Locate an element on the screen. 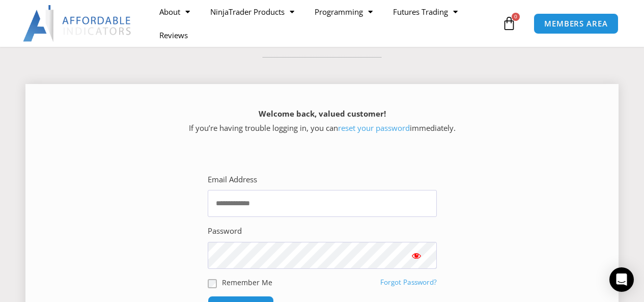 The width and height of the screenshot is (644, 302). a: Forgot Password? is located at coordinates (408, 282).